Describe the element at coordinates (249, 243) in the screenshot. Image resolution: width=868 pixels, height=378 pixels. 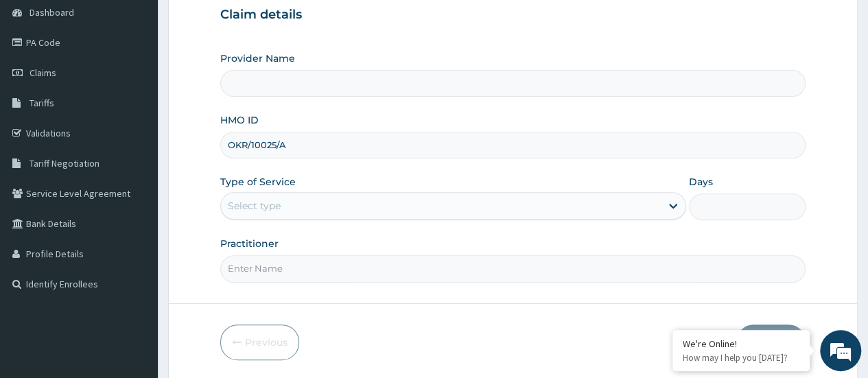
I see `label: Practitioner` at that location.